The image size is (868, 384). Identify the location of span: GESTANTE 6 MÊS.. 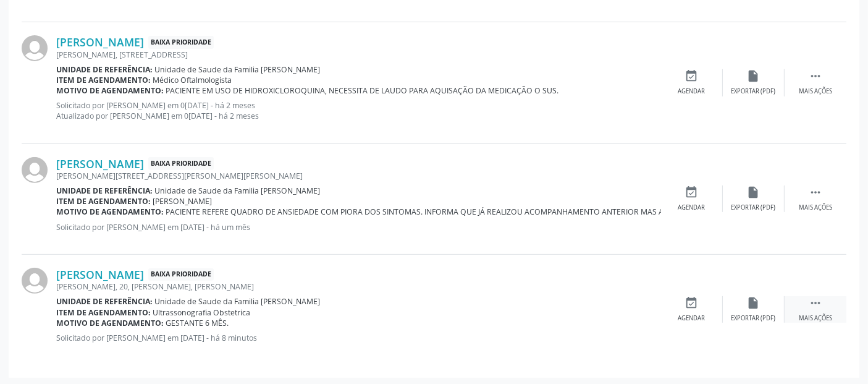
(197, 322).